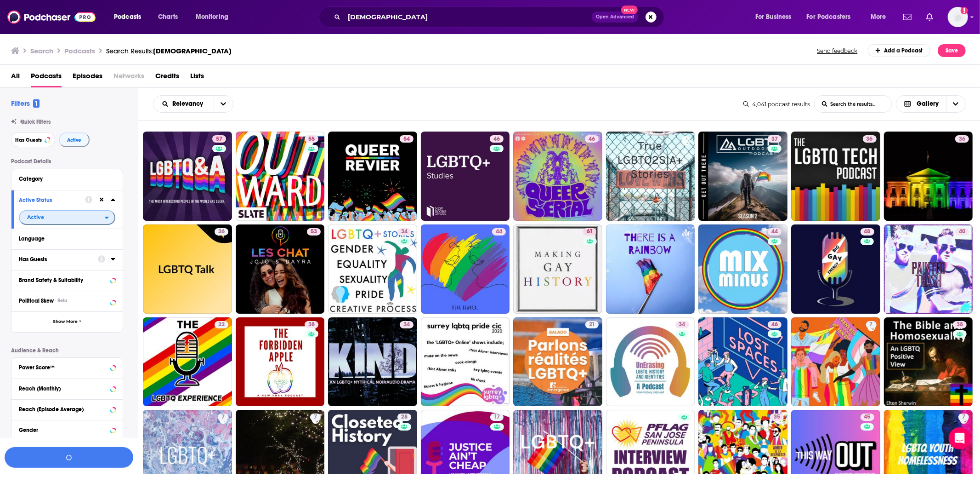 The width and height of the screenshot is (980, 477). What do you see at coordinates (220, 139) in the screenshot?
I see `a: 57` at bounding box center [220, 139].